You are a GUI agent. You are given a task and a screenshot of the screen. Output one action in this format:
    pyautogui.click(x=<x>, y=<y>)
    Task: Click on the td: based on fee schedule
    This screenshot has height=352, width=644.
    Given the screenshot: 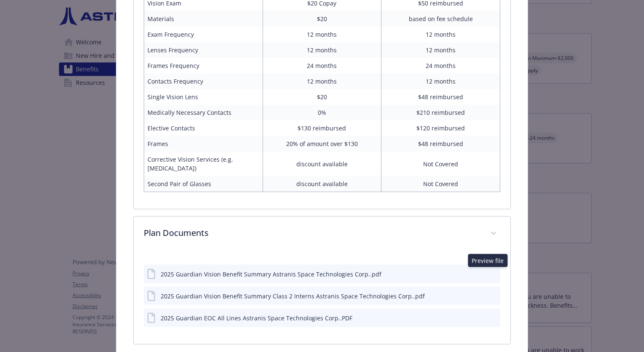 What is the action you would take?
    pyautogui.click(x=441, y=18)
    